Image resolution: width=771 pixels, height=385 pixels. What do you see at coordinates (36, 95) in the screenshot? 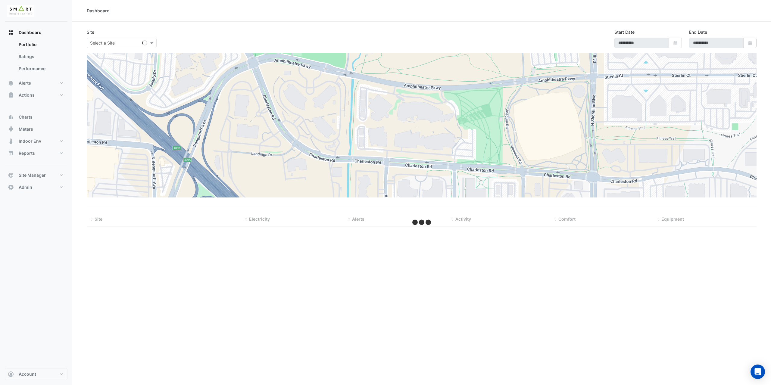
I see `button: Actions` at bounding box center [36, 95].